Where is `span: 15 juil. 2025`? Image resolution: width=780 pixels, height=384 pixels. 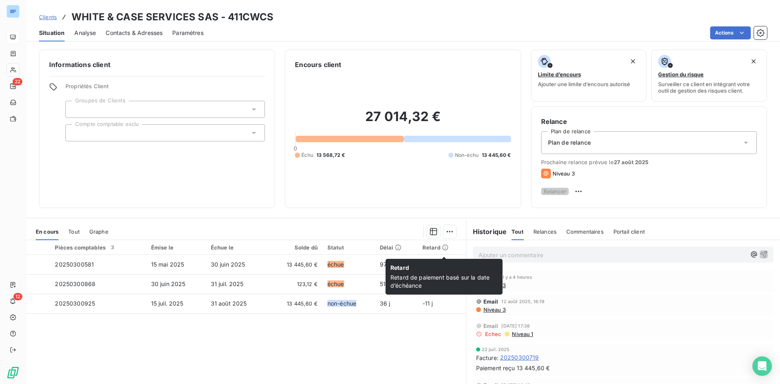 span: 15 juil. 2025 is located at coordinates (167, 303).